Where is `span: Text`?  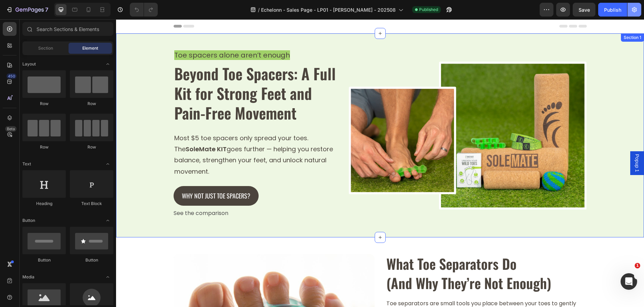 span: Text is located at coordinates (27, 164).